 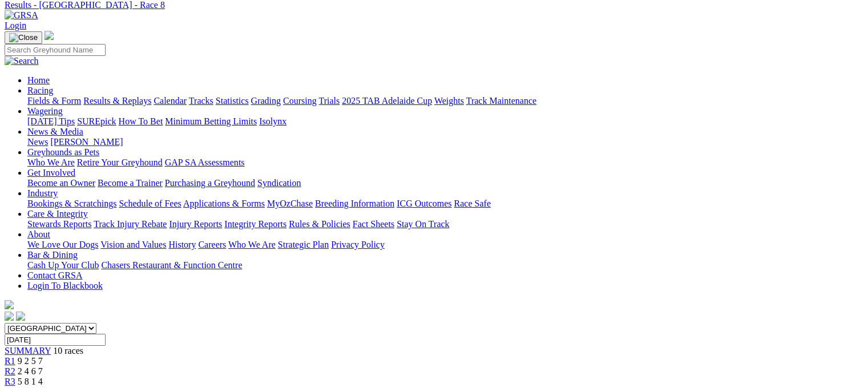 What do you see at coordinates (63, 245) in the screenshot?
I see `a: We Love Our Dogs` at bounding box center [63, 245].